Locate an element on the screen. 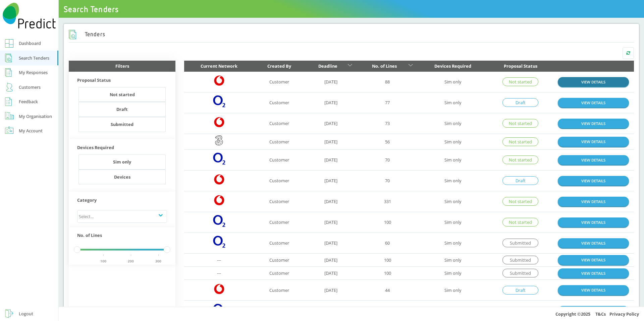 The width and height of the screenshot is (644, 321). div: Search Tenders is located at coordinates (34, 58).